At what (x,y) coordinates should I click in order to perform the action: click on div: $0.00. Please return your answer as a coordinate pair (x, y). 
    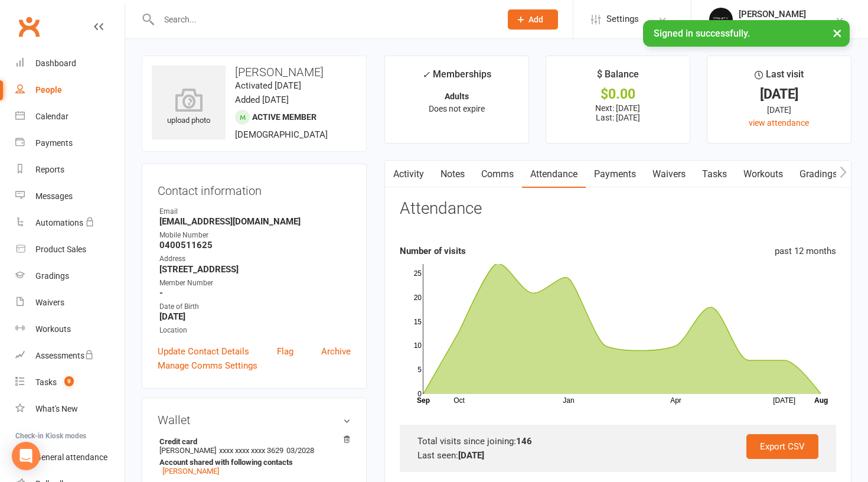
    Looking at the image, I should click on (618, 94).